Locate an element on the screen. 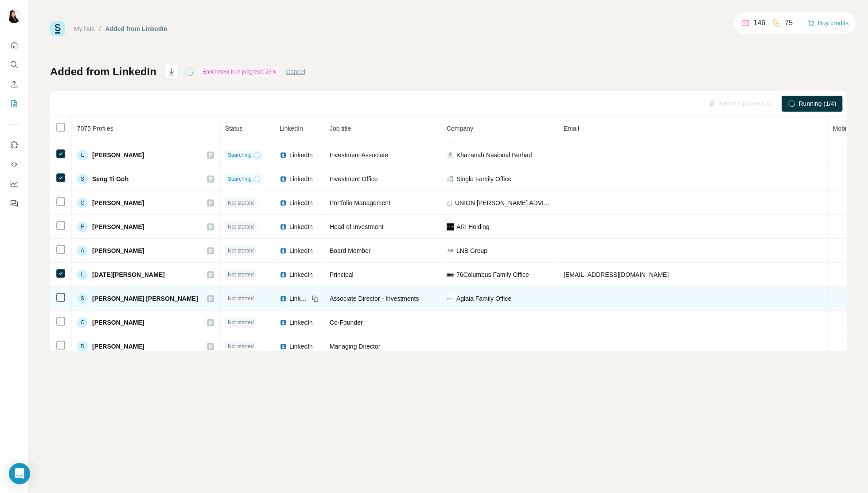 This screenshot has width=868, height=493. span: 76Columbus Family Office is located at coordinates (493, 275).